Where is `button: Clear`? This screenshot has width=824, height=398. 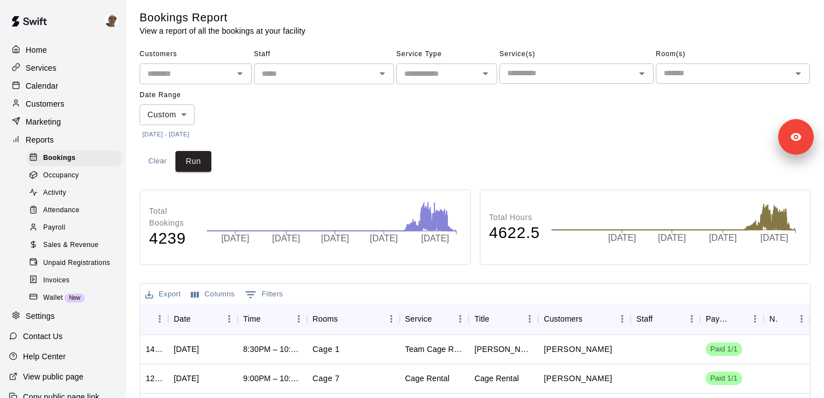
button: Clear is located at coordinates (158, 161).